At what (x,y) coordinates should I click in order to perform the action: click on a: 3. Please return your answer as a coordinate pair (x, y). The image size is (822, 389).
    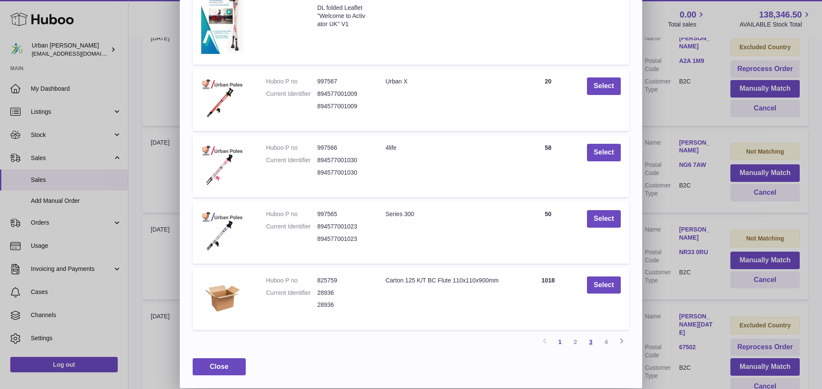
    Looking at the image, I should click on (591, 342).